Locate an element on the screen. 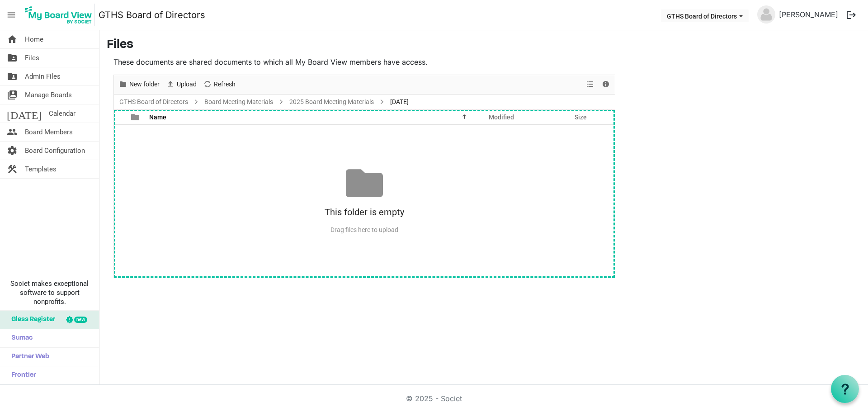 This screenshot has width=868, height=412. a: Board Meeting Materials is located at coordinates (238, 102).